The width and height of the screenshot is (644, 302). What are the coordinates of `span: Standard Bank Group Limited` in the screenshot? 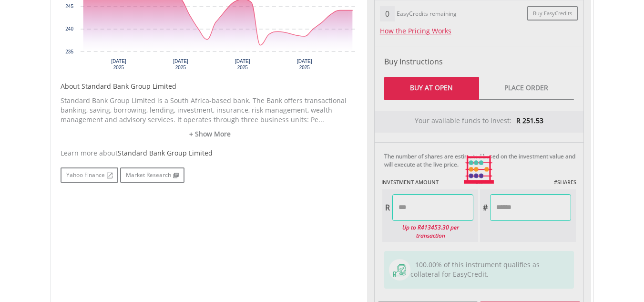 It's located at (165, 152).